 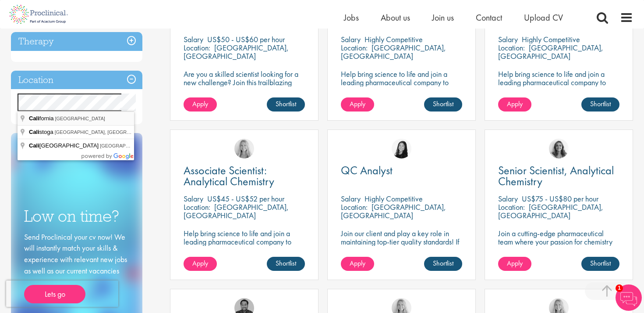 I want to click on a: About us, so click(x=395, y=17).